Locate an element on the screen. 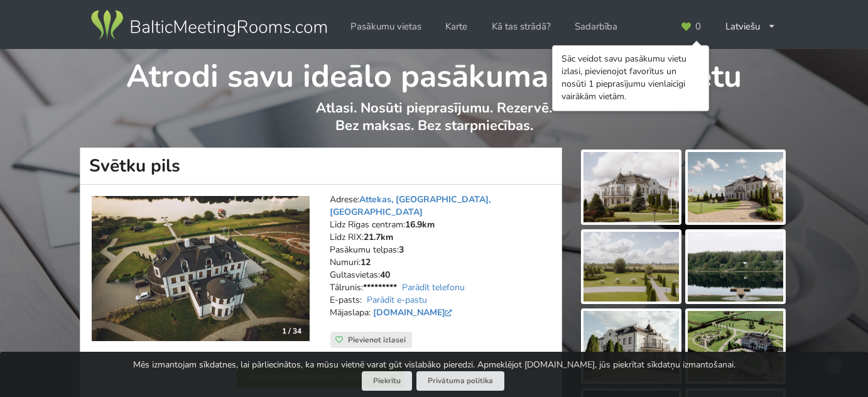 The image size is (868, 397). h1: Atrodi savu ideālo pasākuma norises vietu is located at coordinates (434, 73).